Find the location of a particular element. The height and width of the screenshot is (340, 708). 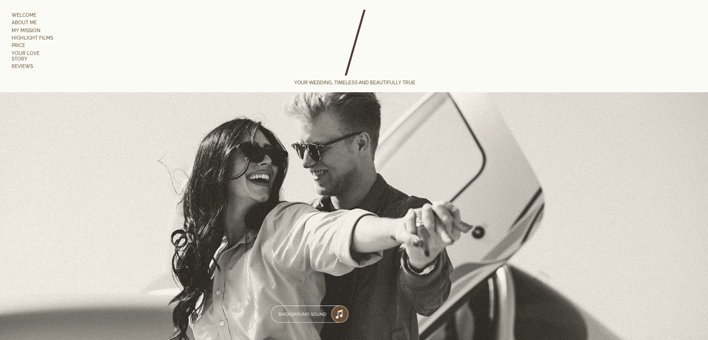

a: price is located at coordinates (34, 45).